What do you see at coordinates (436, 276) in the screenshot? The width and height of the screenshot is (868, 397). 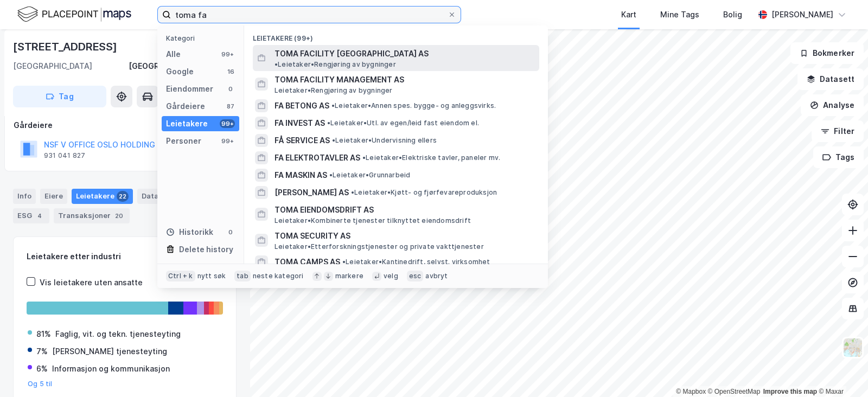 I see `div: avbryt` at bounding box center [436, 276].